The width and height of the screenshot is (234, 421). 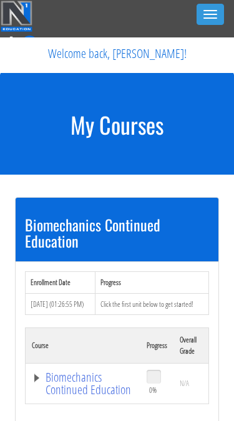 I want to click on h3: Biomechanics Continued Education, so click(x=117, y=233).